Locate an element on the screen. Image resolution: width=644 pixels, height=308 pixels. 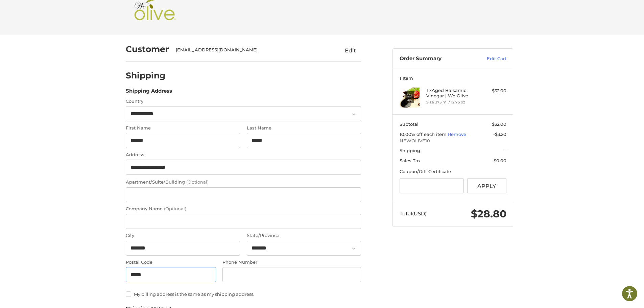
label: Last Name is located at coordinates (304, 129).